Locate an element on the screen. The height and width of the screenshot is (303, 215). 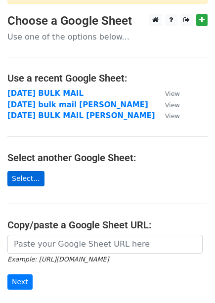
input: Paste your Google Sheet URL here is located at coordinates (105, 244).